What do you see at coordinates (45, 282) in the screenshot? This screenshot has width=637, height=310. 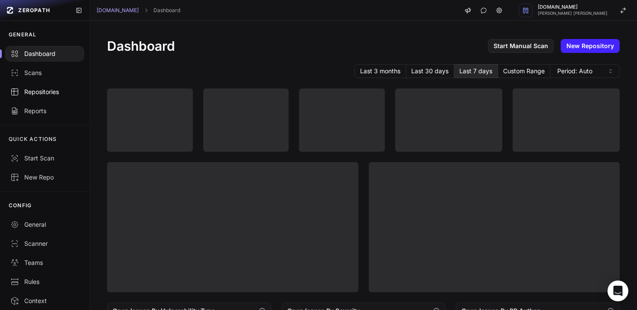 I see `div: Rules` at bounding box center [45, 282].